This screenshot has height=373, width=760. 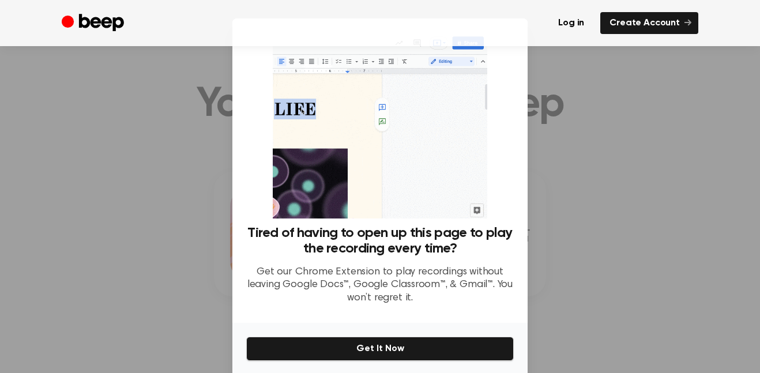 I want to click on a: Create Account, so click(x=649, y=23).